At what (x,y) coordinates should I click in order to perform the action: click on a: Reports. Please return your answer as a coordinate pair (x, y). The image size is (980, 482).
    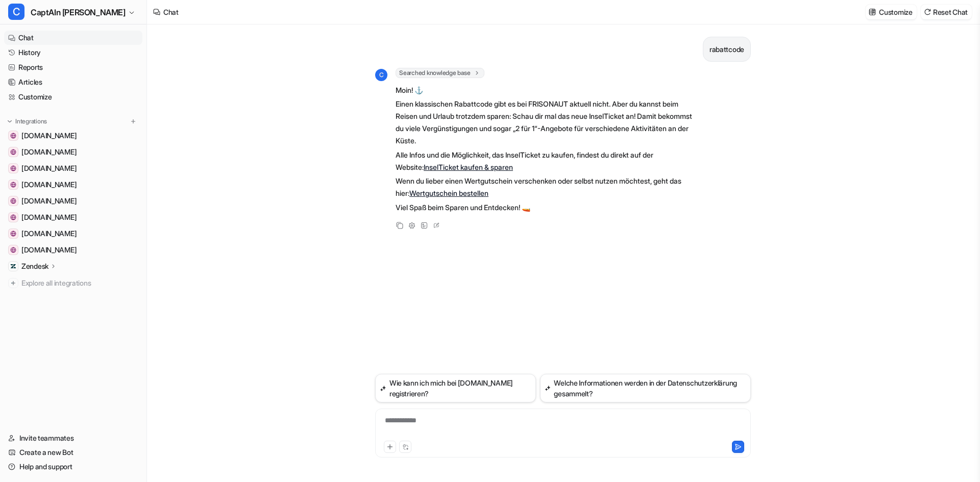
    Looking at the image, I should click on (73, 67).